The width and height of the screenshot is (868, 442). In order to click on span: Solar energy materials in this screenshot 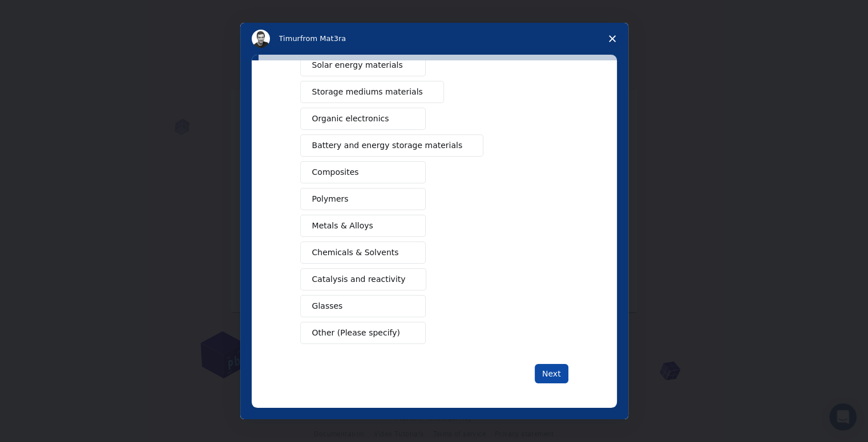, I will do `click(357, 65)`.